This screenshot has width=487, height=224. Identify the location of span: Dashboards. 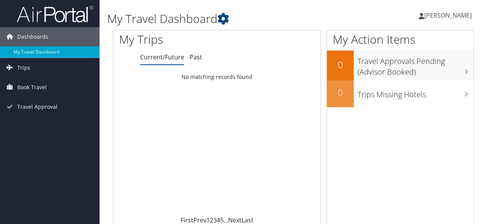
(33, 37).